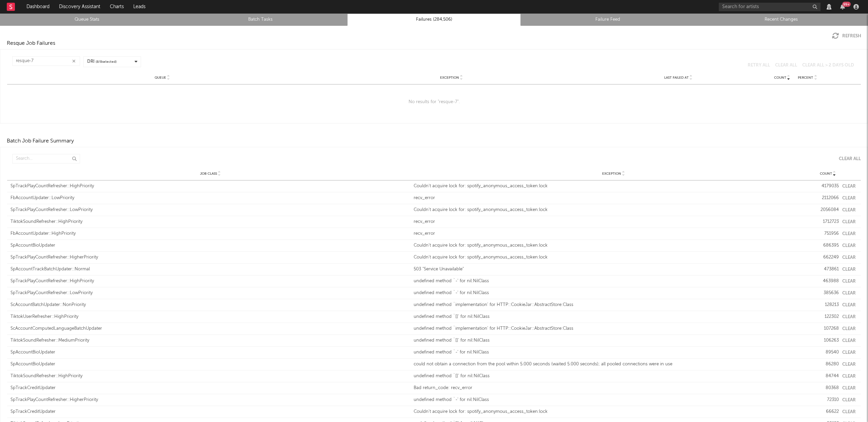 Image resolution: width=868 pixels, height=422 pixels. Describe the element at coordinates (828, 412) in the screenshot. I see `div: 66622` at that location.